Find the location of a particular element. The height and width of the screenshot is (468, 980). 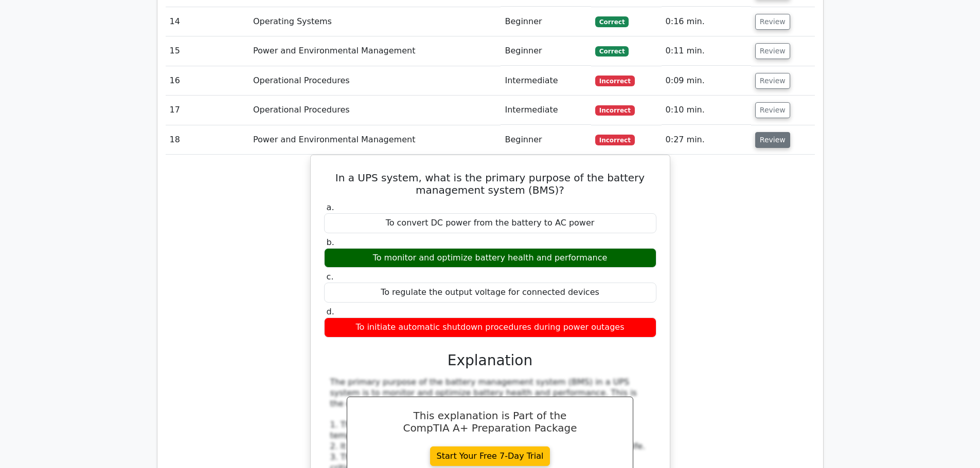

div: To monitor and optimize battery health and performance is located at coordinates (490, 258).